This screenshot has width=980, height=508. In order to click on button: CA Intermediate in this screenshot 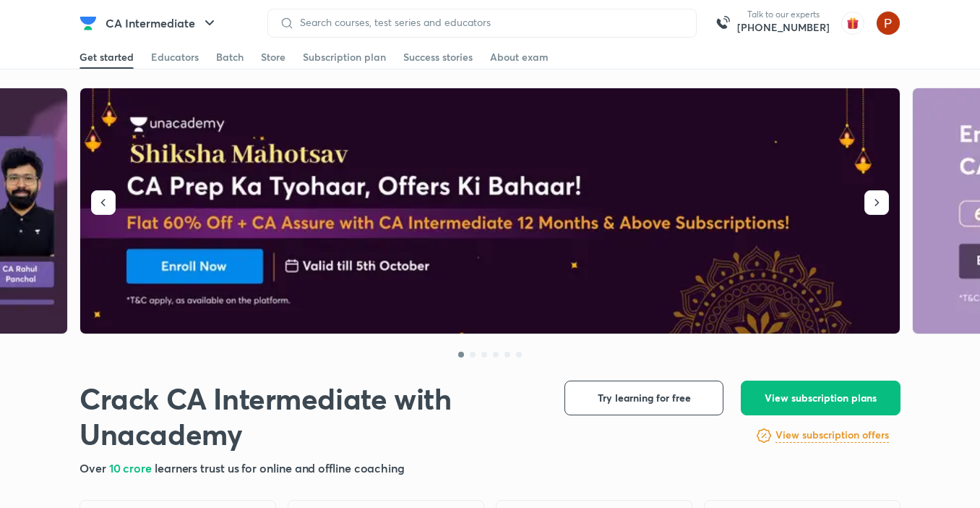, I will do `click(162, 23)`.